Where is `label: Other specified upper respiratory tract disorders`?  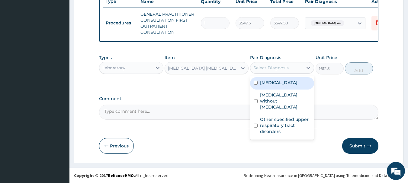 label: Other specified upper respiratory tract disorders is located at coordinates (285, 126).